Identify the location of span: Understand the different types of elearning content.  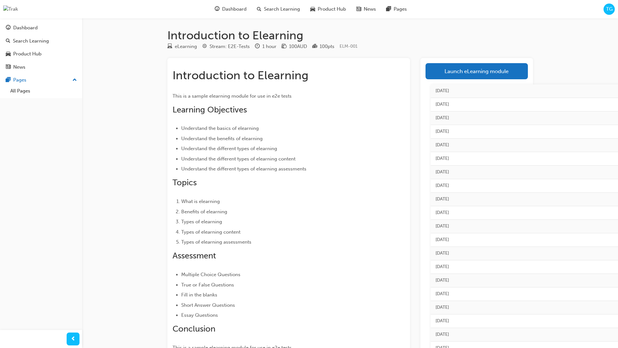
(238, 159).